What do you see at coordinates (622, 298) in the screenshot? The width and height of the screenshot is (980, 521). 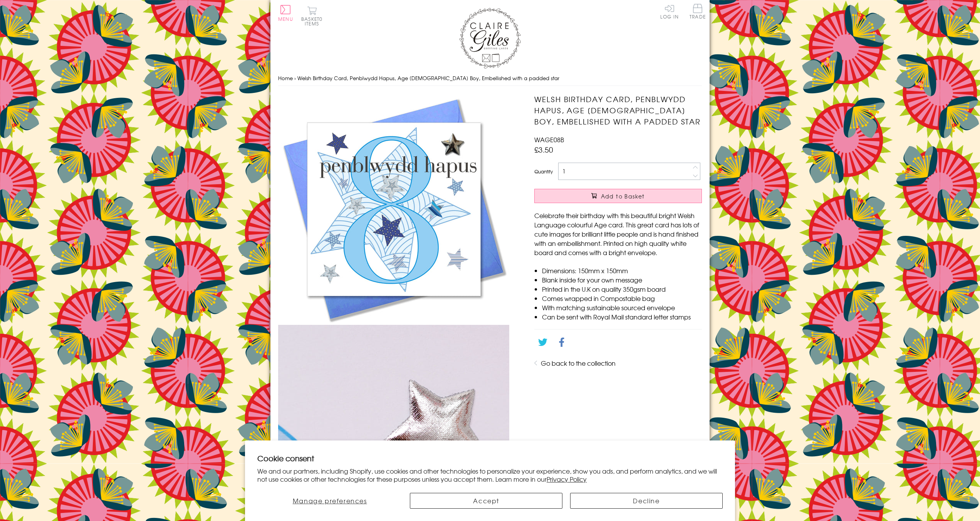 I see `li: Comes wrapped in Compostable bag` at bounding box center [622, 298].